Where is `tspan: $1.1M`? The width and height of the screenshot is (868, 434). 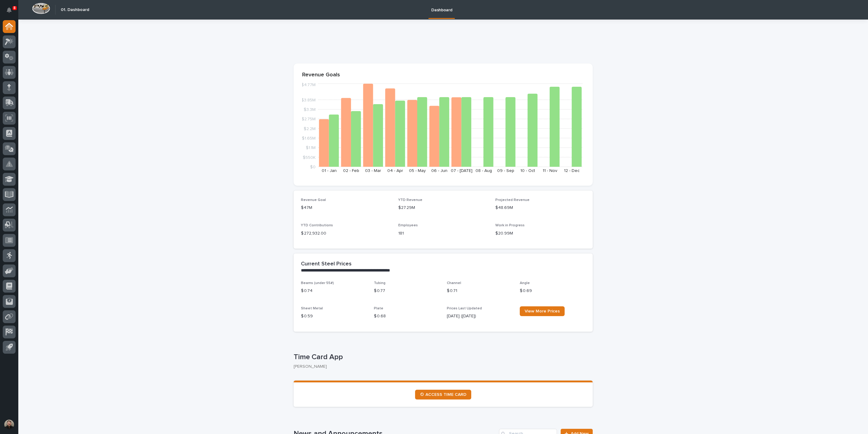
tspan: $1.1M is located at coordinates (311, 148).